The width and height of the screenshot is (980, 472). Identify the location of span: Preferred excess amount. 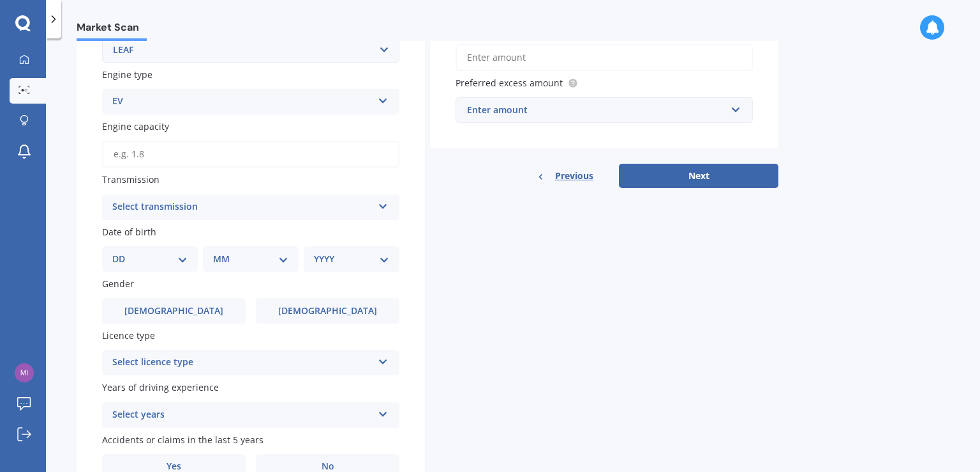
(509, 82).